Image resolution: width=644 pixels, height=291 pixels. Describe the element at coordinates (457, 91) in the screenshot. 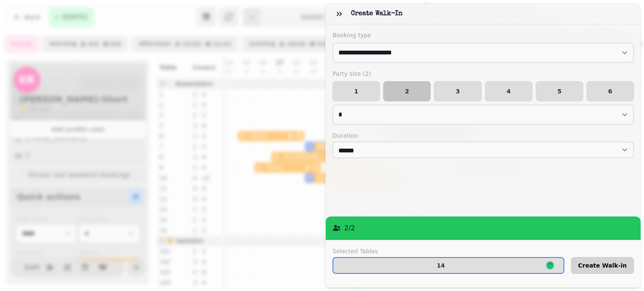

I see `button: 3` at that location.